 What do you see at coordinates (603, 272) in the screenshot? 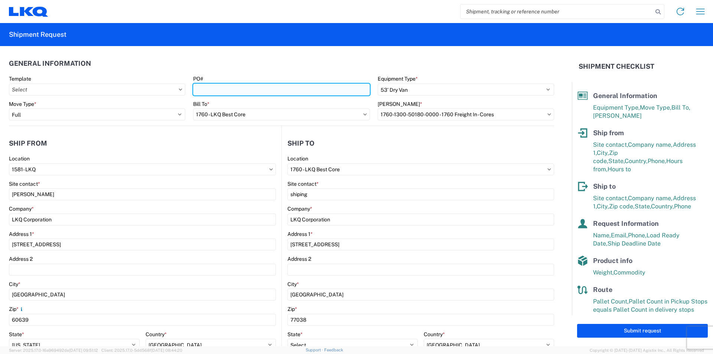
I see `span: Weight,` at bounding box center [603, 272].